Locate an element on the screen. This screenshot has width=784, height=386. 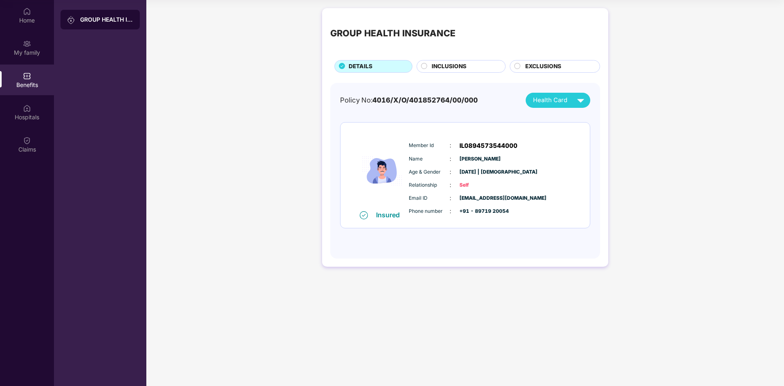
img: svg+xml;base64,PHN2ZyBpZD0iSG9tZSIgeG1sbnM9Imh0dHA6Ly93d3cudzMub3JnLzIwMDAvc3ZnIiB3aWR0aD0iMjAiIG... is located at coordinates (27, 11).